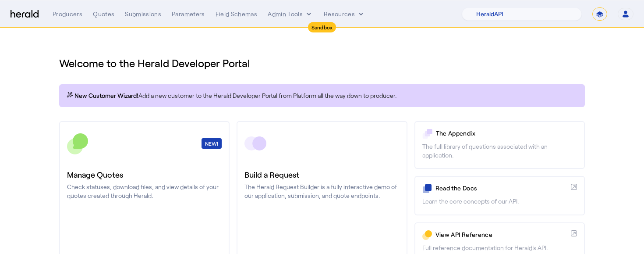 This screenshot has height=254, width=644. I want to click on a: Read the DocsLearn the core concepts of our API., so click(500, 195).